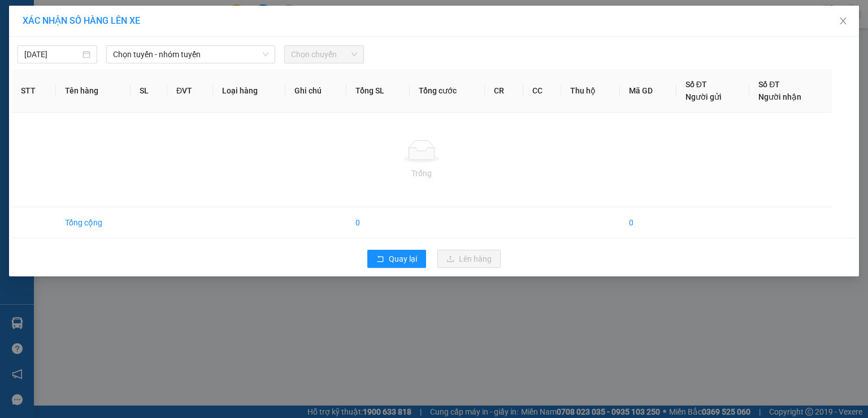 The width and height of the screenshot is (868, 418). Describe the element at coordinates (843, 22) in the screenshot. I see `button: Close` at that location.